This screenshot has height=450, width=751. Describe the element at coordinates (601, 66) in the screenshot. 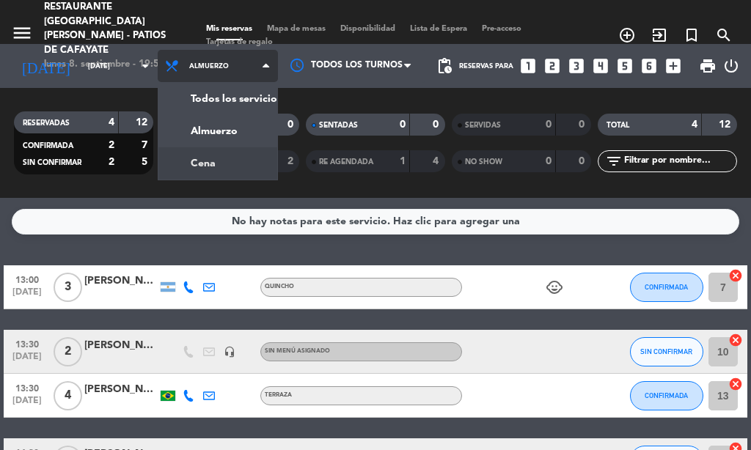

I see `i: looks_4` at that location.